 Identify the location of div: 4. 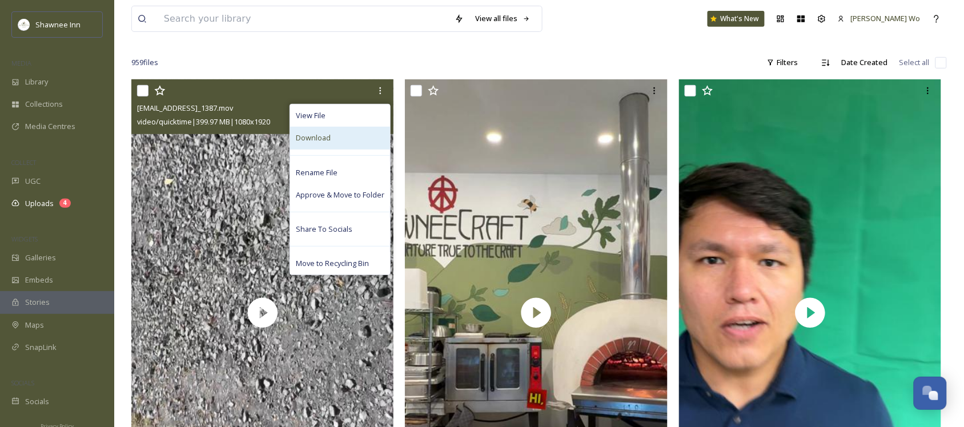
(65, 203).